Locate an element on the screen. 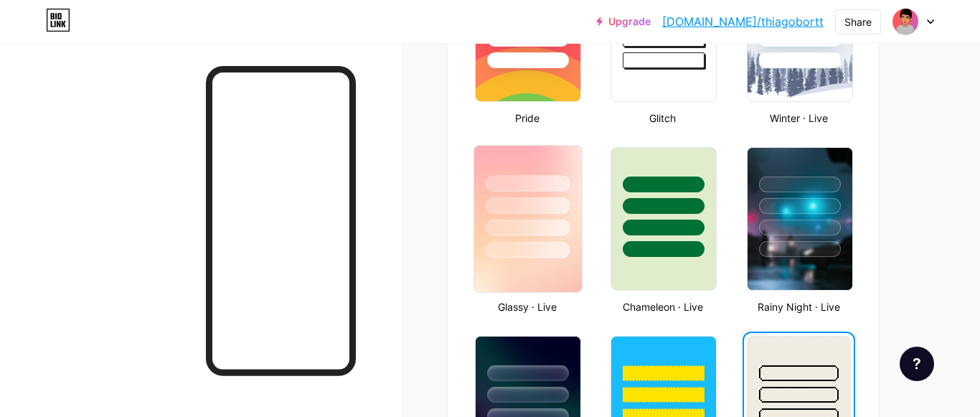  div: Glitch is located at coordinates (662, 118).